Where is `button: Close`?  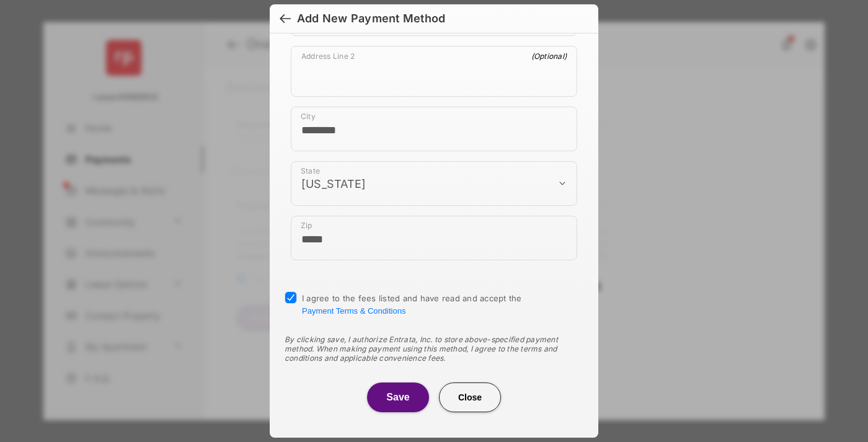
button: Close is located at coordinates (470, 398).